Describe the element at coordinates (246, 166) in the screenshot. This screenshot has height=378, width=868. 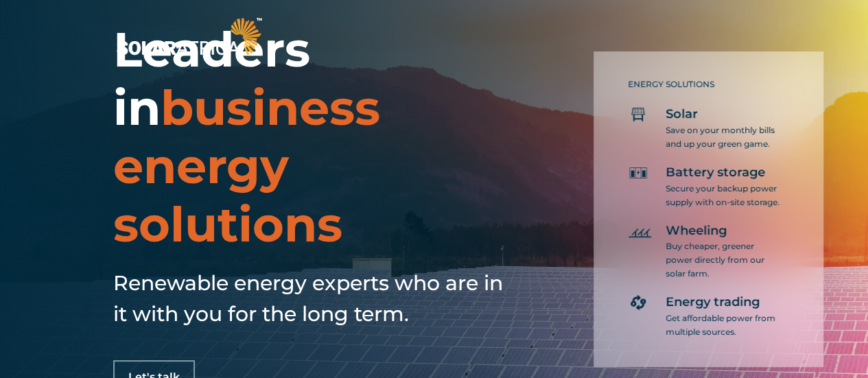
I see `span: business energy solutions` at that location.